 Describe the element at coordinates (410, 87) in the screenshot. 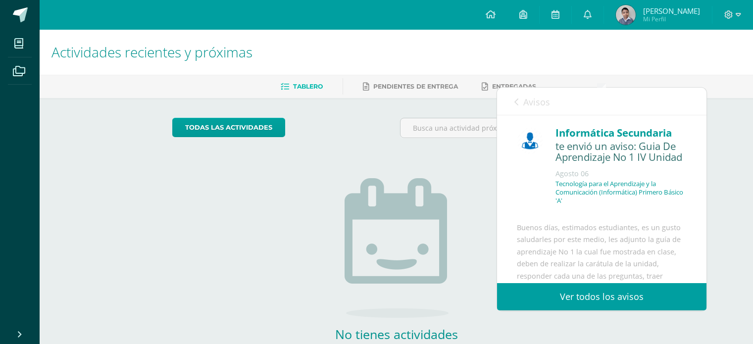

I see `a: Pendientes de entrega` at that location.